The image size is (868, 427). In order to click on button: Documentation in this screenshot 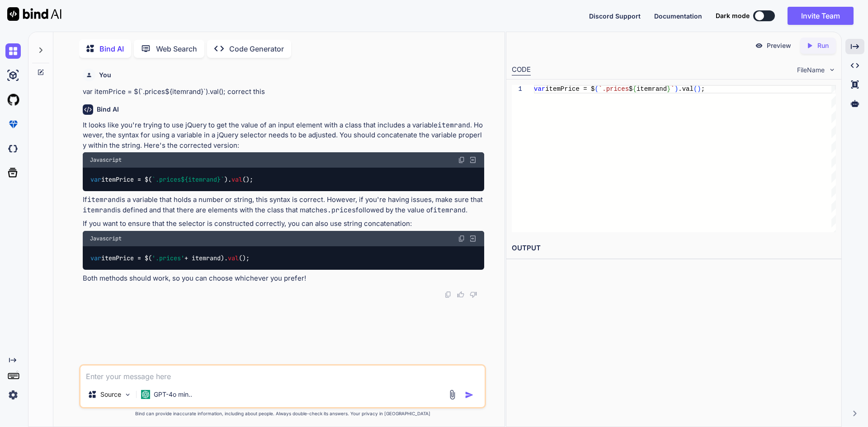, I will do `click(678, 16)`.